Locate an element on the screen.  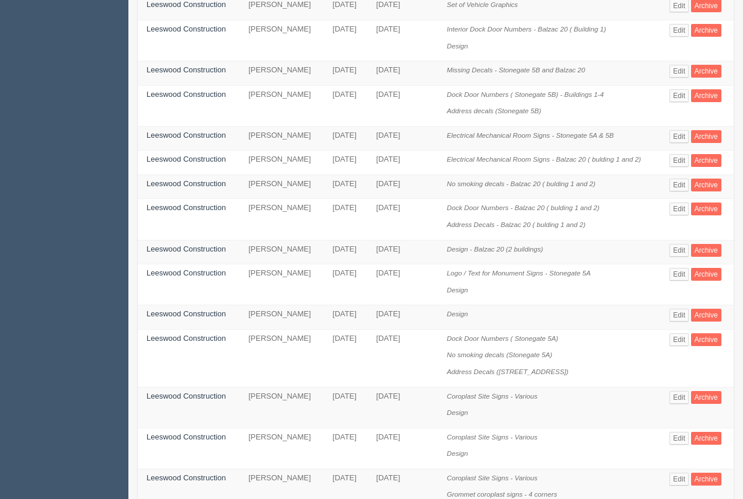
i: Electrical Mechanical Room Signs - Stonegate 5A & 5B is located at coordinates (530, 135).